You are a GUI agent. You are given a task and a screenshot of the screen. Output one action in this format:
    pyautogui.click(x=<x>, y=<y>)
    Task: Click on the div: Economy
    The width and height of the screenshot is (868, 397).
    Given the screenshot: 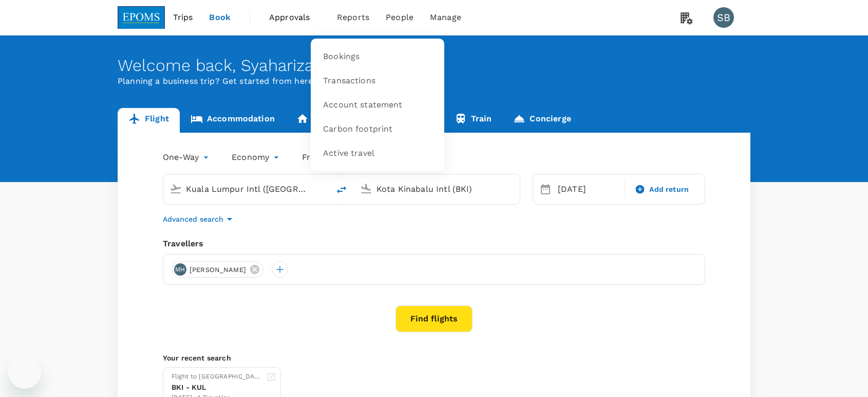 What is the action you would take?
    pyautogui.click(x=256, y=157)
    